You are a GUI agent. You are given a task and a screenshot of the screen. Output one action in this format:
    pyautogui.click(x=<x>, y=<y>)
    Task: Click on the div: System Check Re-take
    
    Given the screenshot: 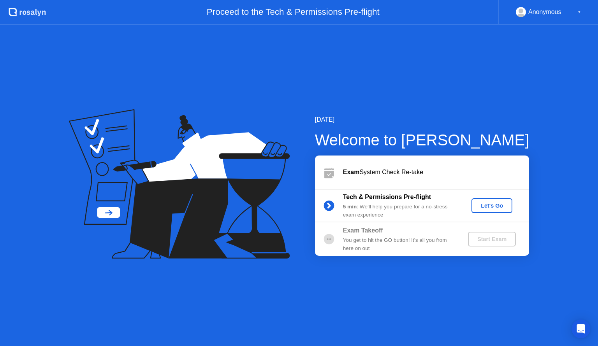 What is the action you would take?
    pyautogui.click(x=436, y=172)
    